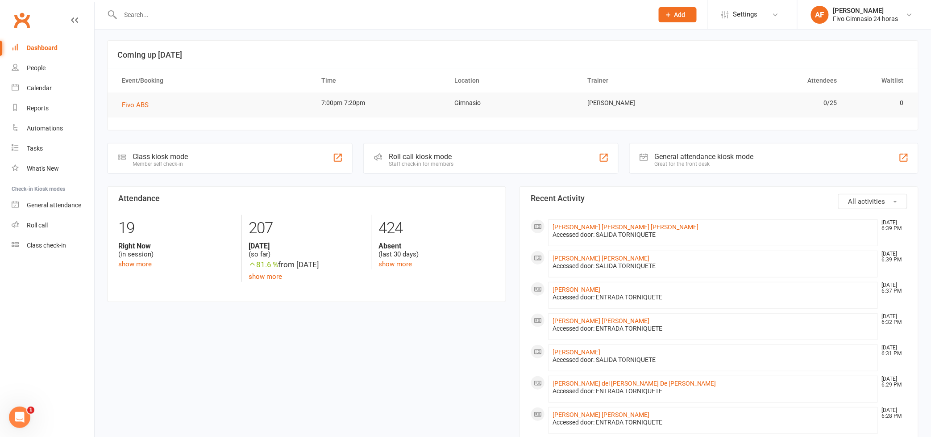 This screenshot has width=931, height=437. Describe the element at coordinates (307, 198) in the screenshot. I see `h3: Attendance` at that location.